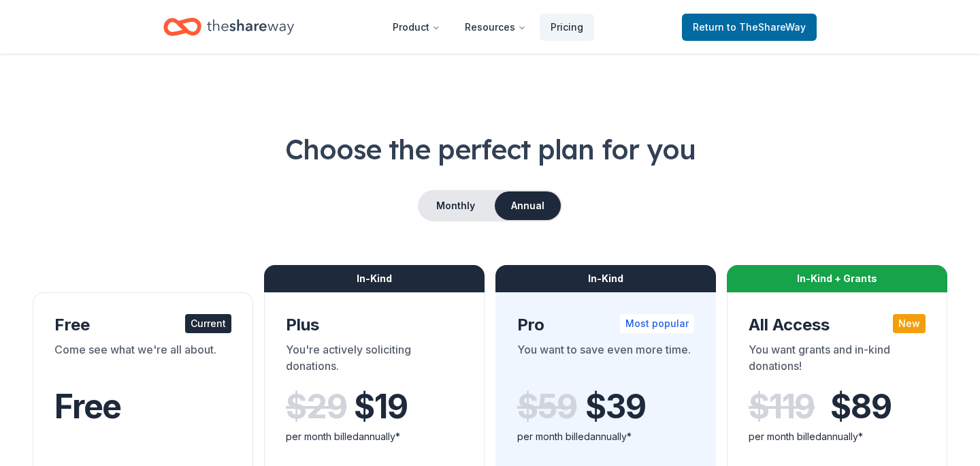  Describe the element at coordinates (606, 360) in the screenshot. I see `div: You want to save even more time.` at that location.